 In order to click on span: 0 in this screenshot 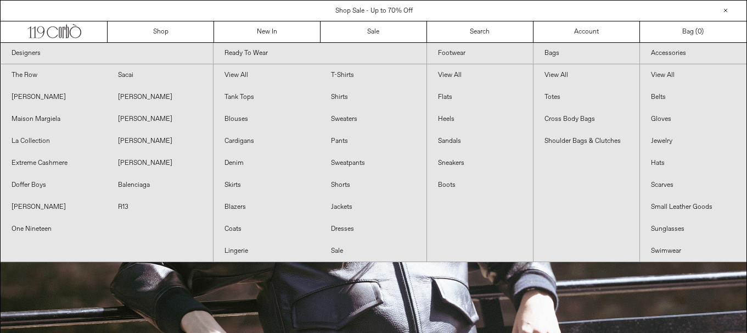, I will do `click(700, 32)`.